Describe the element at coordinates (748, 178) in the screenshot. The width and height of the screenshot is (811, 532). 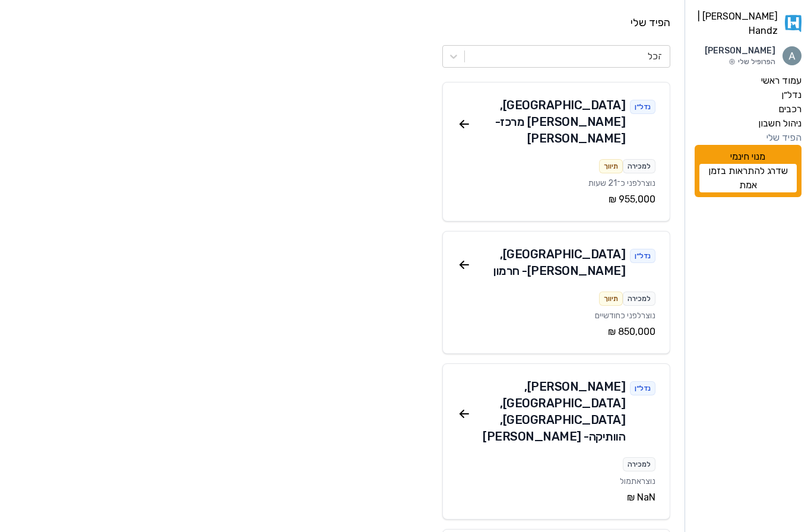
I see `a: שדרג להתראות בזמן אמת` at that location.